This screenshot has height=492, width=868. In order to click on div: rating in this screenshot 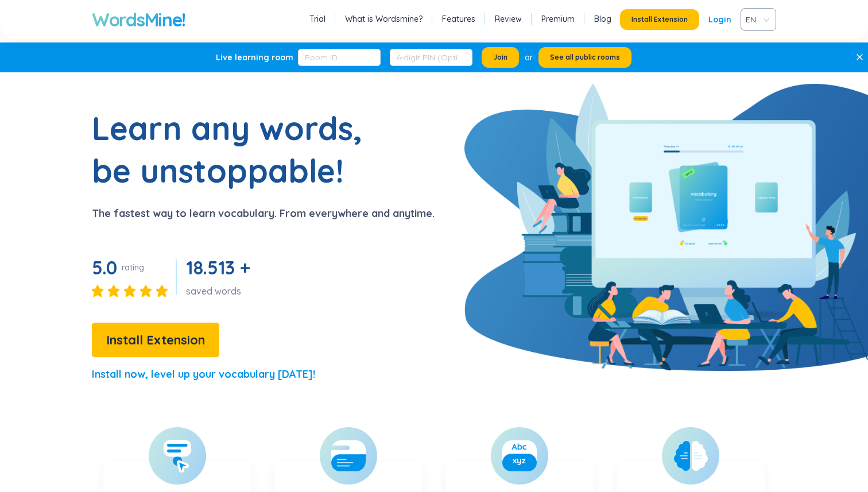, I will do `click(133, 267)`.